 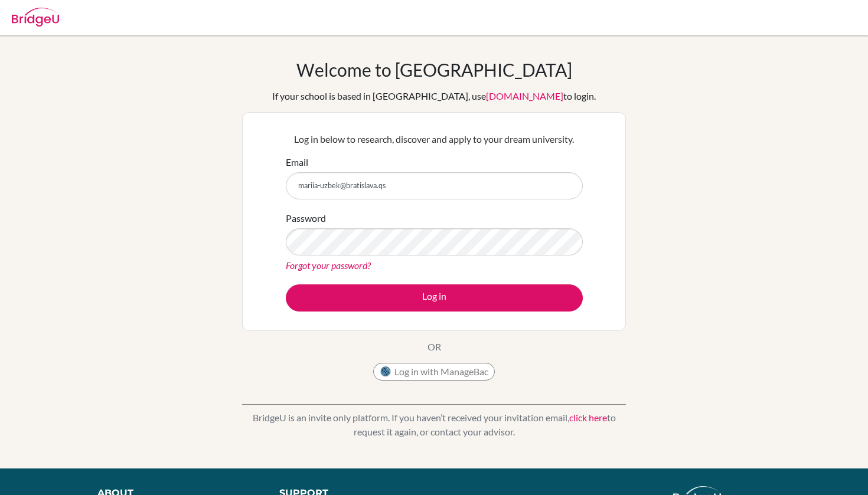 I want to click on a: Forgot your password?, so click(x=328, y=265).